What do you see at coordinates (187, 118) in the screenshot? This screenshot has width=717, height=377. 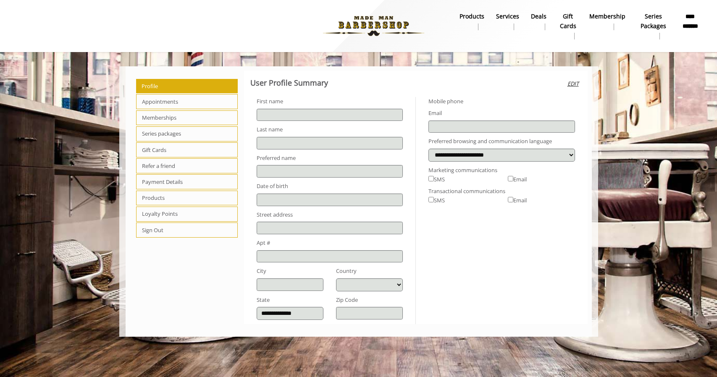 I see `span: Memberships` at bounding box center [187, 118].